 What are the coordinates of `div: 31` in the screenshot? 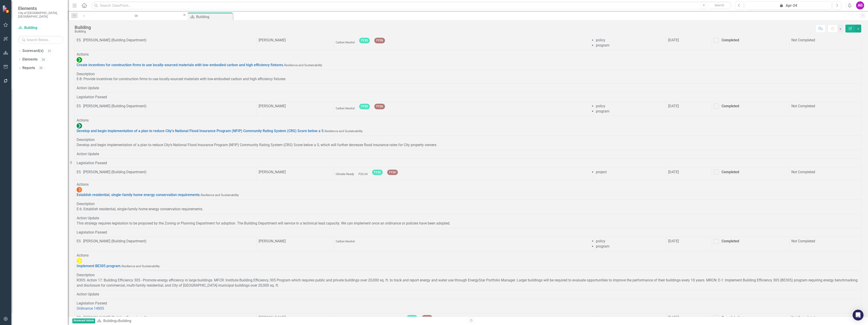 It's located at (49, 51).